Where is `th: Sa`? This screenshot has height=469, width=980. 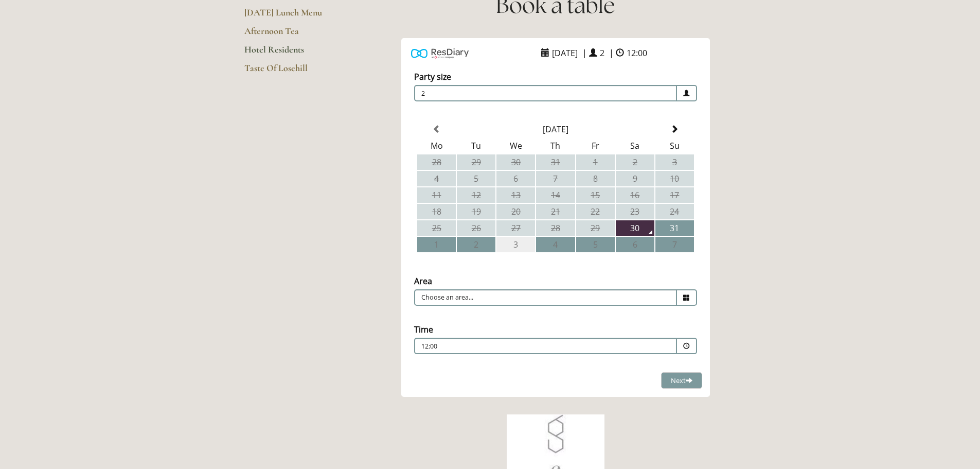
th: Sa is located at coordinates (635, 146).